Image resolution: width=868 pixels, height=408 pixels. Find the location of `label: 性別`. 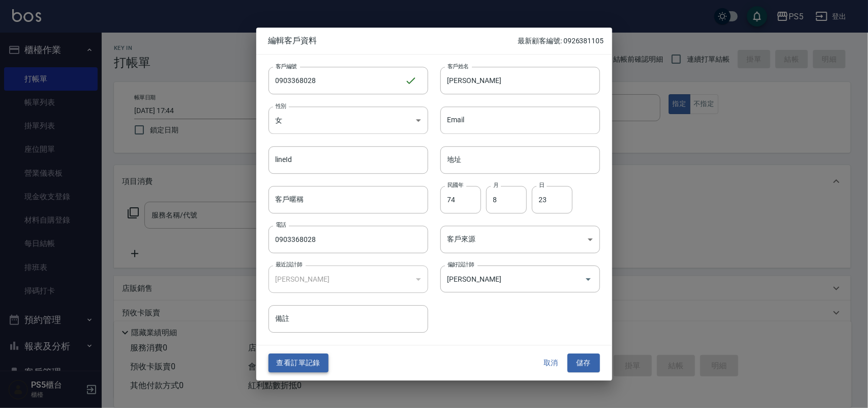

label: 性別 is located at coordinates (281, 106).